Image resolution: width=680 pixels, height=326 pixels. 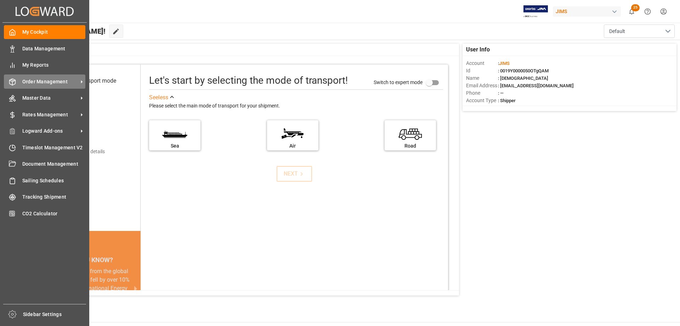 I want to click on div: Sea, so click(x=175, y=146).